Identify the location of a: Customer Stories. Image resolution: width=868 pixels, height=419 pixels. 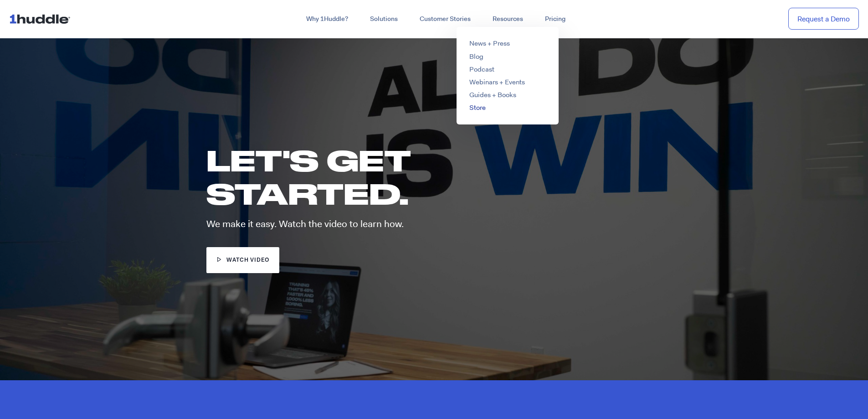
(445, 19).